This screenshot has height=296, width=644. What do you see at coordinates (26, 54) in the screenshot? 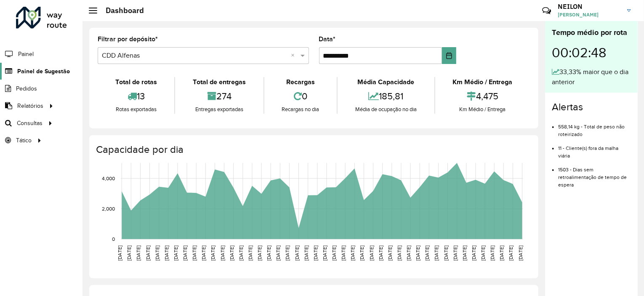
I see `span: Painel` at bounding box center [26, 54].